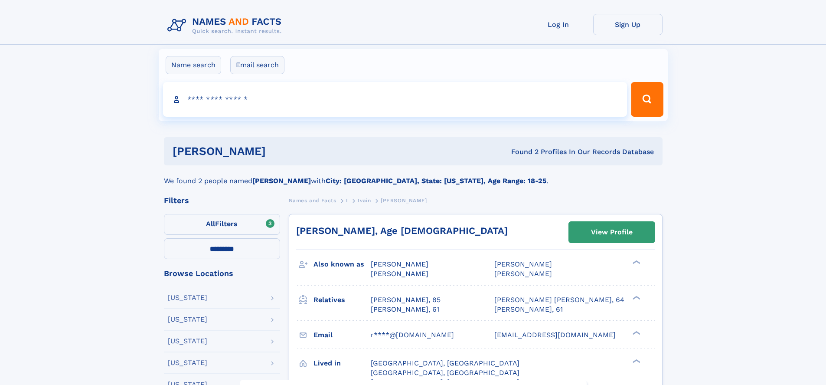 The image size is (826, 385). Describe the element at coordinates (257, 65) in the screenshot. I see `label: Email search` at that location.